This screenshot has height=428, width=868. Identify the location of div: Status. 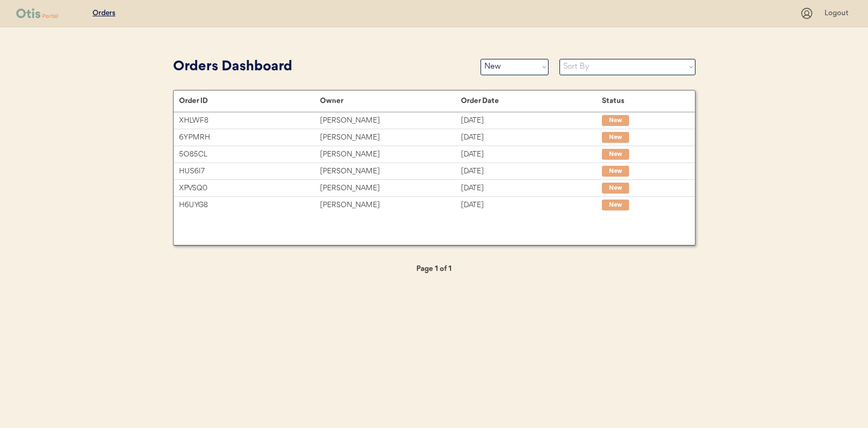
(643, 101).